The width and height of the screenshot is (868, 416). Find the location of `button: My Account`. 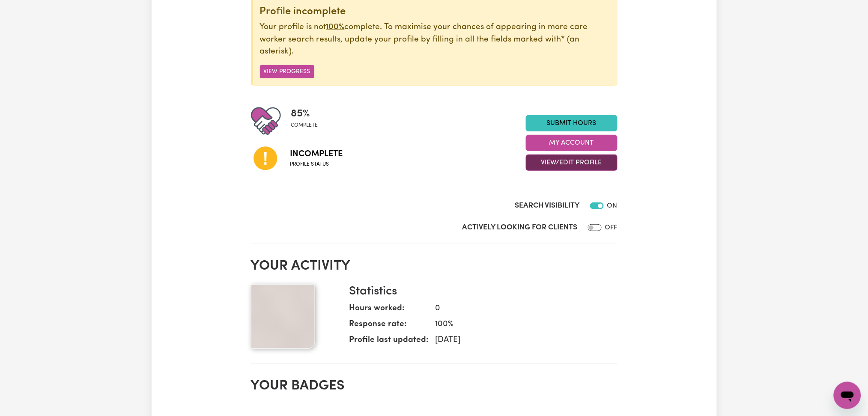

button: My Account is located at coordinates (572, 143).